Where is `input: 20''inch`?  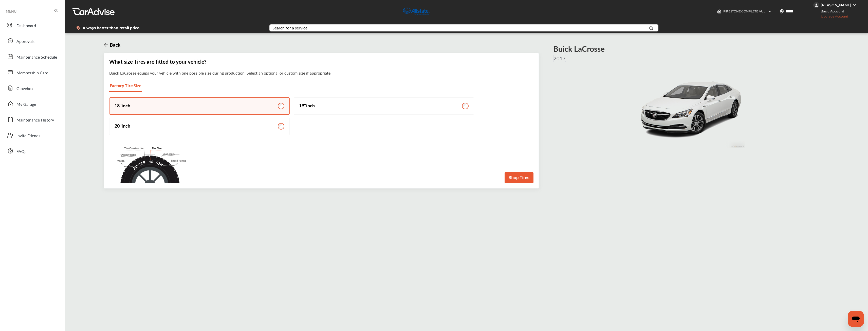 input: 20''inch is located at coordinates (281, 126).